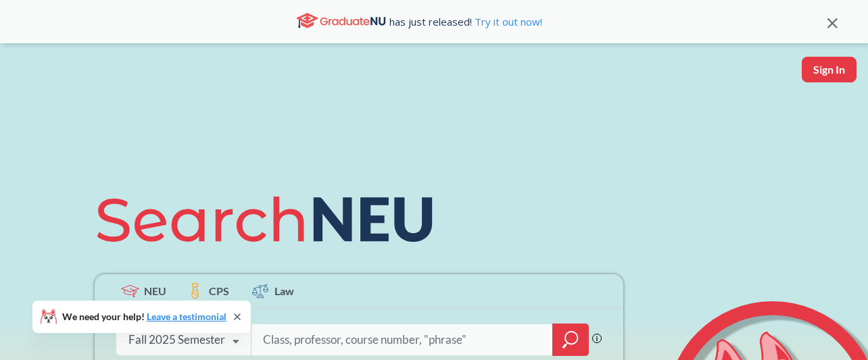 The width and height of the screenshot is (868, 360). Describe the element at coordinates (507, 22) in the screenshot. I see `a: Try it out now!` at that location.